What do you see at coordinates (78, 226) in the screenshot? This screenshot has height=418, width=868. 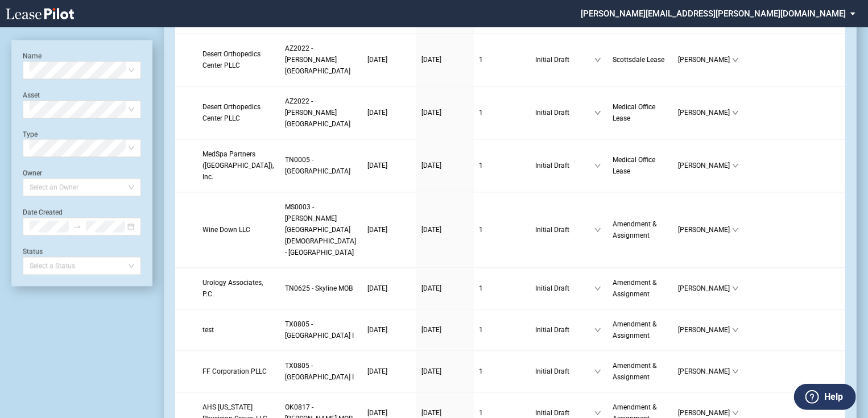 I see `span: to` at bounding box center [78, 226].